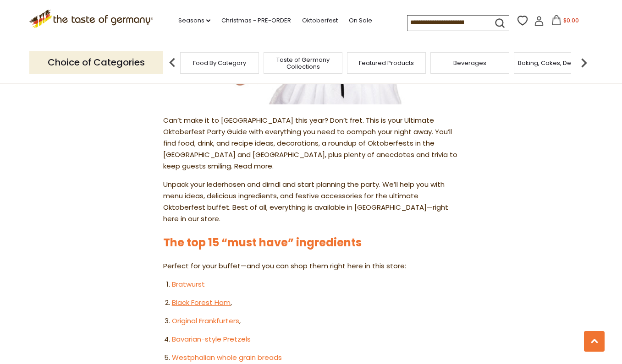 The height and width of the screenshot is (364, 622). Describe the element at coordinates (206, 321) in the screenshot. I see `a: Original Frankfurters` at that location.